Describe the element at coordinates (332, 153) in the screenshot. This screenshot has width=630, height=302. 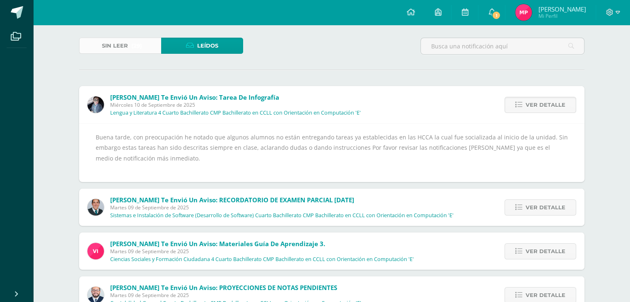
I see `div: Buena tarde, con preocupación he notado que algunos alumnos no están entregando tareas ya estable...` at that location.